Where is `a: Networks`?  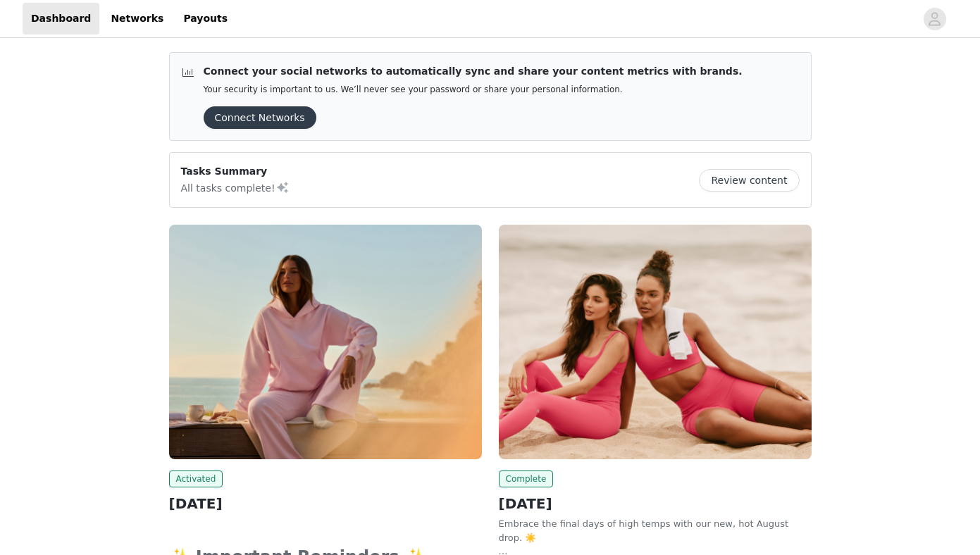 a: Networks is located at coordinates (137, 18).